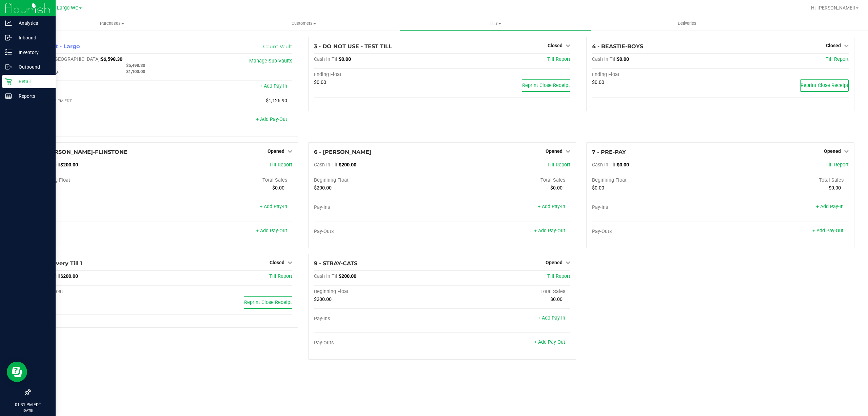 The height and width of the screenshot is (416, 868). Describe the element at coordinates (304, 24) in the screenshot. I see `span: Customers` at that location.